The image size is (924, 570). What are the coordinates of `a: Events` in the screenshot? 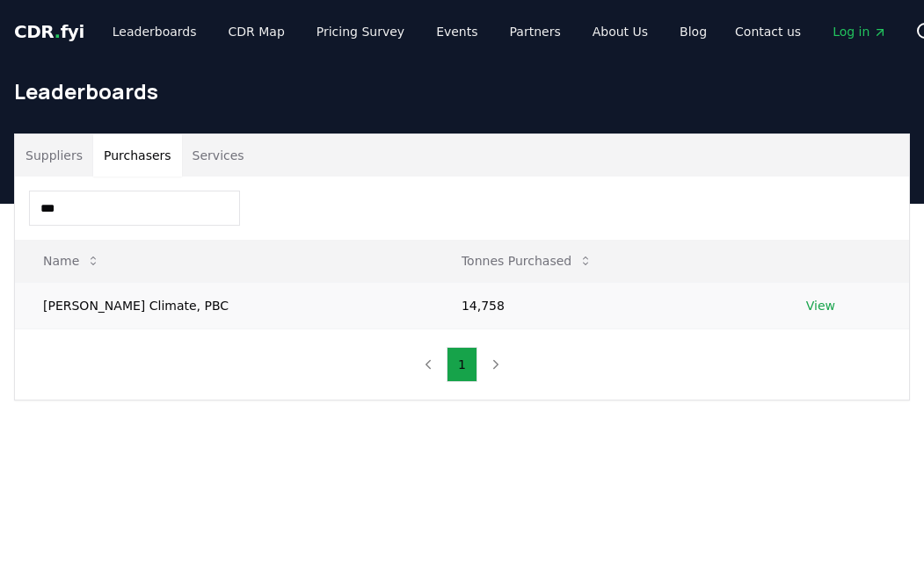 It's located at (456, 32).